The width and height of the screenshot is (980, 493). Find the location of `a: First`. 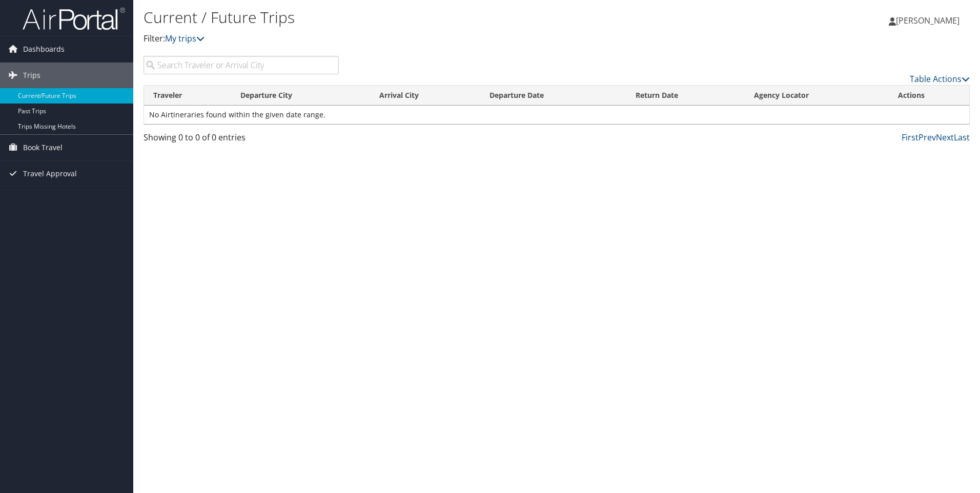

a: First is located at coordinates (910, 137).